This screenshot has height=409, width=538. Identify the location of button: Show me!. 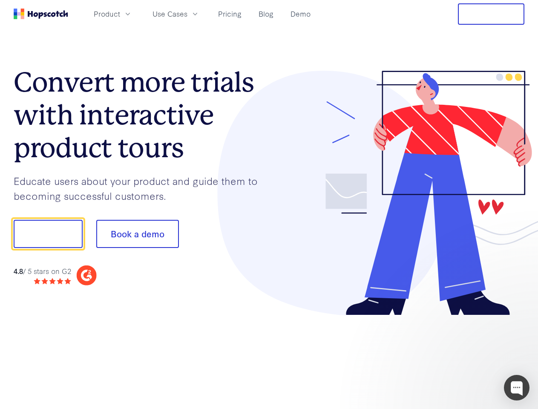
(48, 234).